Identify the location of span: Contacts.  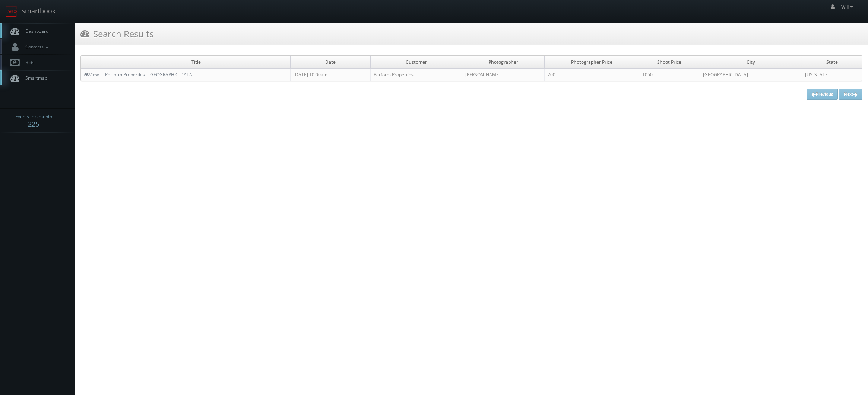
(36, 46).